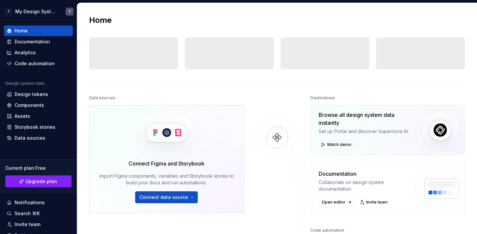  Describe the element at coordinates (21, 31) in the screenshot. I see `div: Home` at that location.